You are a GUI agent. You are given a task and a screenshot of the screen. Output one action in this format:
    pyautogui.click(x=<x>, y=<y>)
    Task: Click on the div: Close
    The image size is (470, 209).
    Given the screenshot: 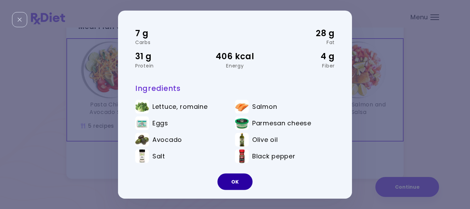 What is the action you would take?
    pyautogui.click(x=20, y=20)
    